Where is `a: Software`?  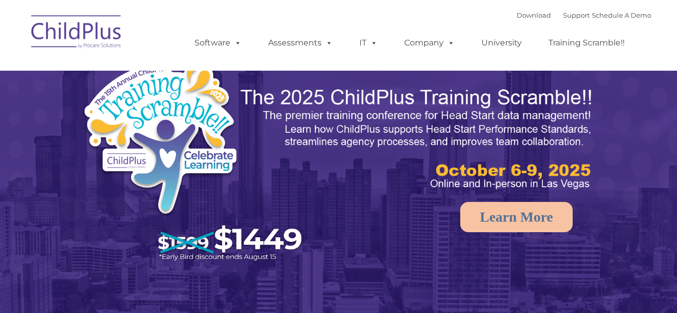 a: Software is located at coordinates (218, 43).